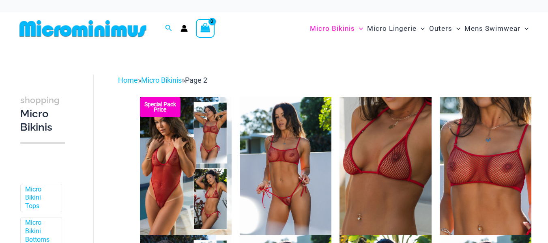  Describe the element at coordinates (441, 28) in the screenshot. I see `span: Outers` at that location.